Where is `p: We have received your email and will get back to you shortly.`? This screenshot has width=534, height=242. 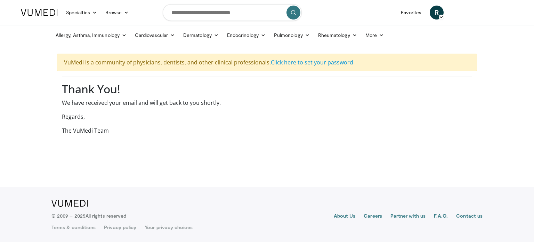
p: We have received your email and will get back to you shortly. is located at coordinates (267, 103).